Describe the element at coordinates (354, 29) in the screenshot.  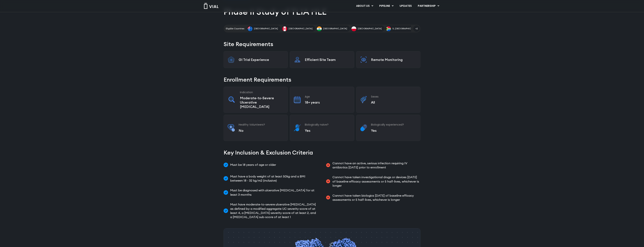
I see `img: Poland` at that location.